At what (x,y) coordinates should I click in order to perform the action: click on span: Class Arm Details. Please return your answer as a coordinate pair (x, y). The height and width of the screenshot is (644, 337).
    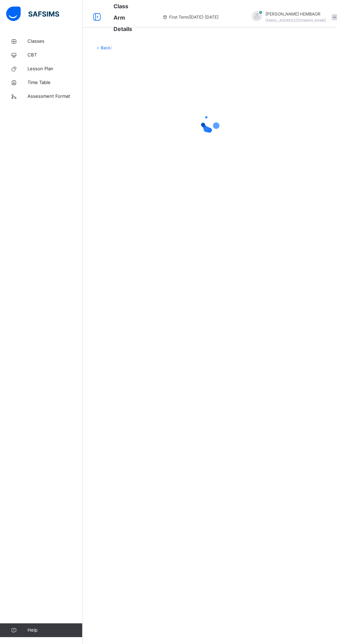
    Looking at the image, I should click on (123, 17).